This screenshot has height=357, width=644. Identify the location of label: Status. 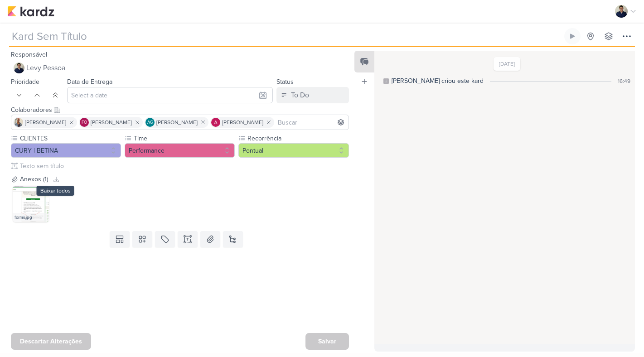
(285, 82).